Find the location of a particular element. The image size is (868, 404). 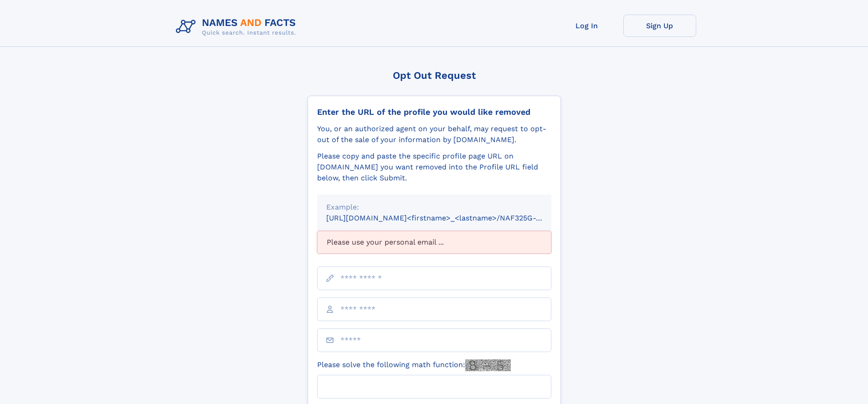

label: Please solve the following math function: is located at coordinates (414, 365).